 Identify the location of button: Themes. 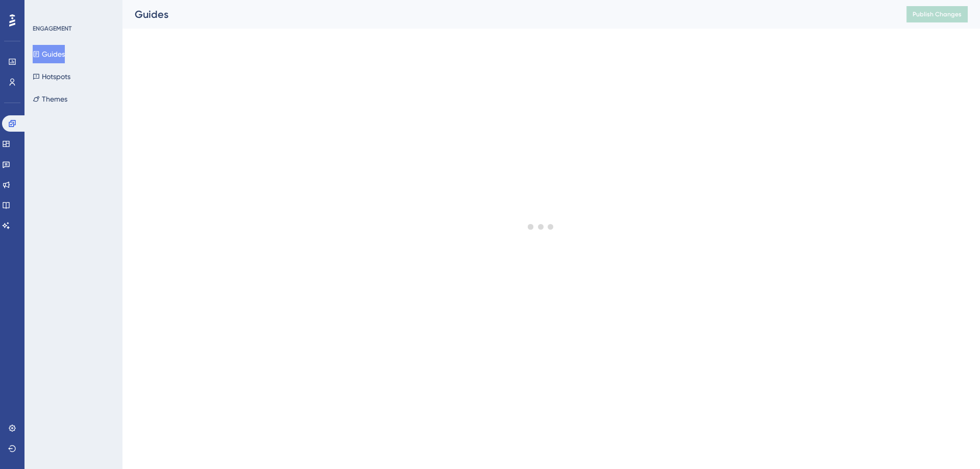
(50, 99).